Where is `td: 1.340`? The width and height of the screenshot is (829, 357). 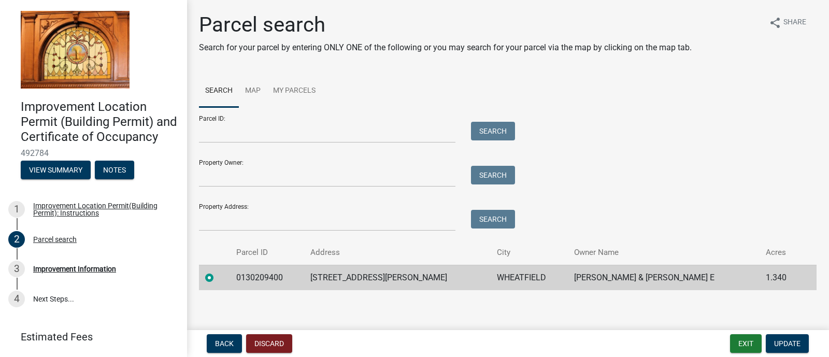
td: 1.340 is located at coordinates (780, 277).